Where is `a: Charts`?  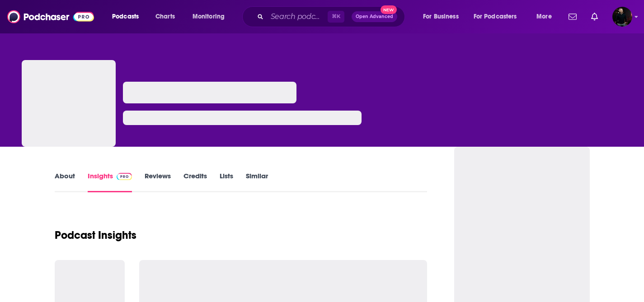
a: Charts is located at coordinates (164, 17).